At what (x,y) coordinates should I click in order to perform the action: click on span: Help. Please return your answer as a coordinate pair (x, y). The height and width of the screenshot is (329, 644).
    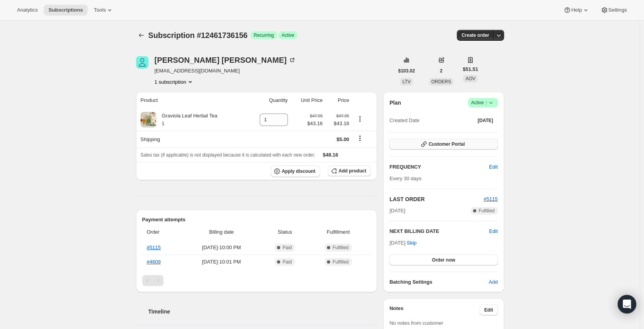
    Looking at the image, I should click on (576, 10).